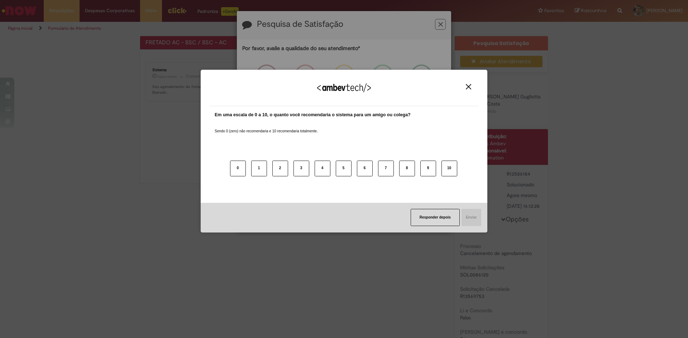 This screenshot has height=338, width=688. Describe the element at coordinates (435, 218) in the screenshot. I see `button: Responder depois` at that location.